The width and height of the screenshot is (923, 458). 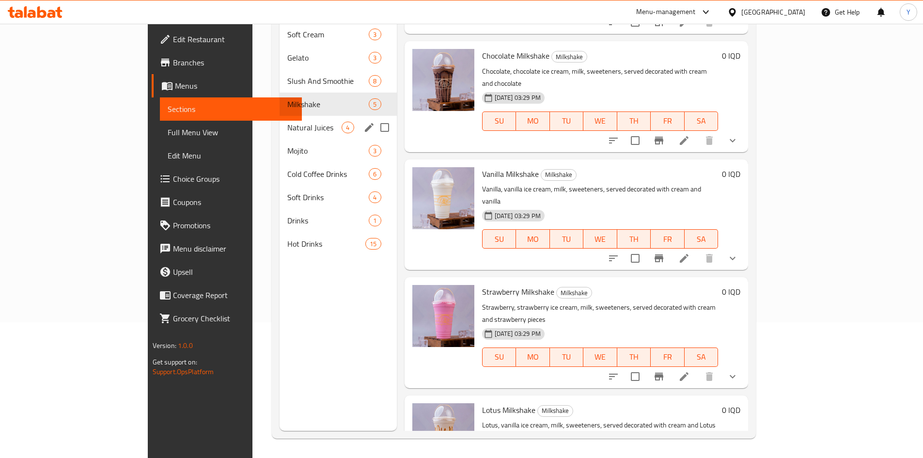 I want to click on span: 1.0.0, so click(x=185, y=345).